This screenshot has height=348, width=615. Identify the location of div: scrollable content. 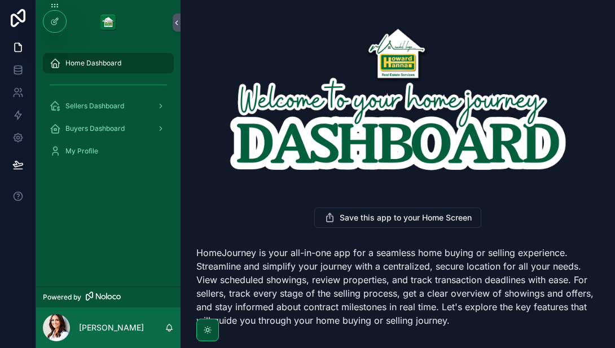
(108, 111).